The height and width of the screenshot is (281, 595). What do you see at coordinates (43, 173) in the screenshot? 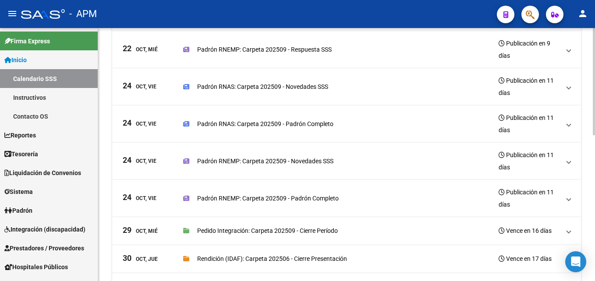
I see `span: Liquidación de Convenios` at bounding box center [43, 173].